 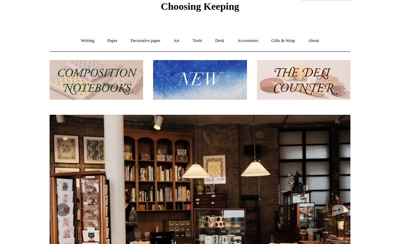 What do you see at coordinates (96, 80) in the screenshot?
I see `img: 202302 Composition ledgers.jpg__PID:69722ee6-fa44-49dd-a067-31375e5d54ec` at bounding box center [96, 80].